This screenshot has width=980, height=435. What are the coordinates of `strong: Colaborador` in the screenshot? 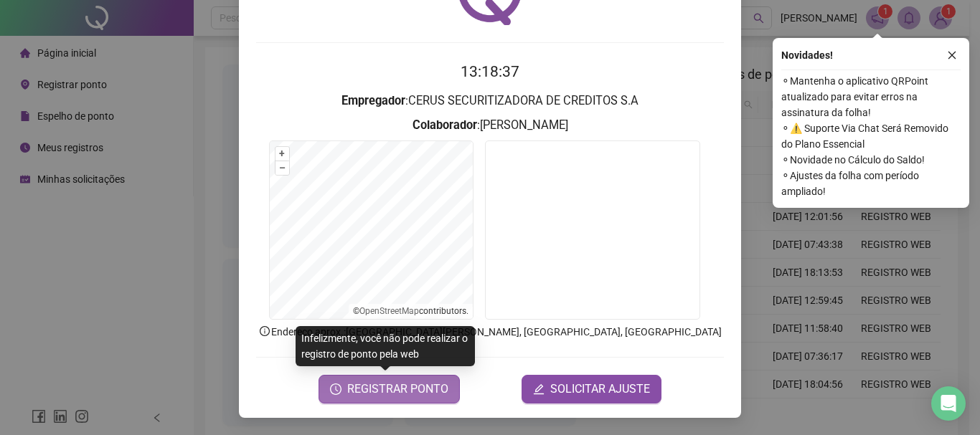 It's located at (445, 125).